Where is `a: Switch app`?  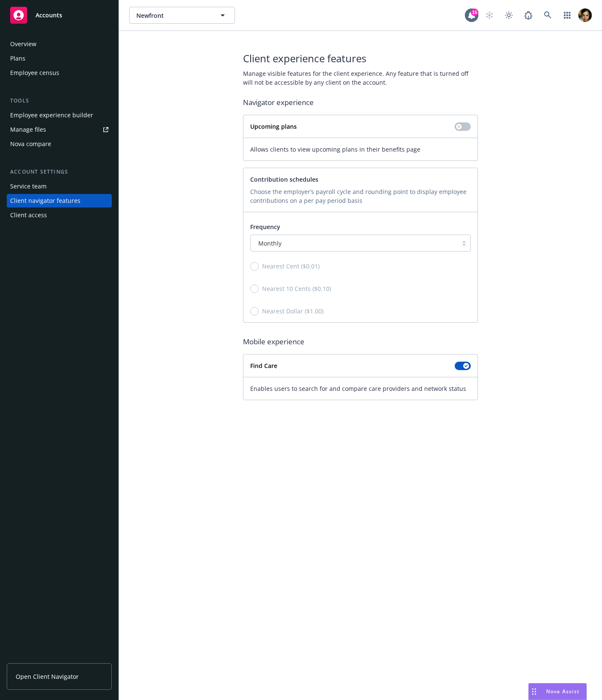 a: Switch app is located at coordinates (567, 15).